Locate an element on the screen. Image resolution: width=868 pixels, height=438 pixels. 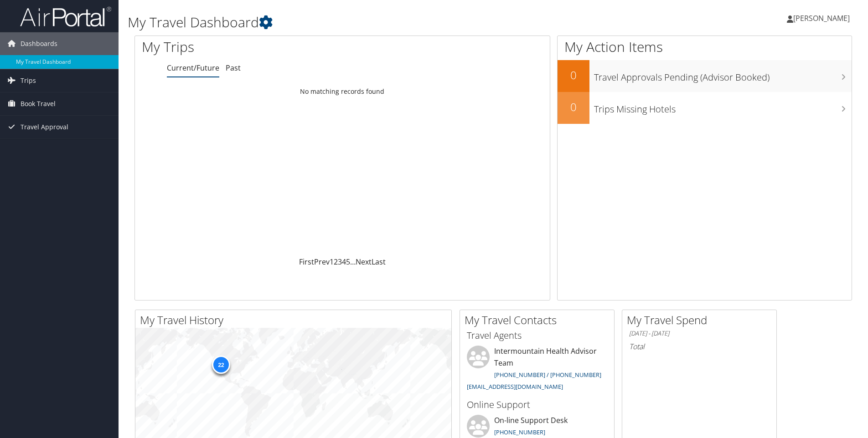
a: Prev is located at coordinates (322, 262).